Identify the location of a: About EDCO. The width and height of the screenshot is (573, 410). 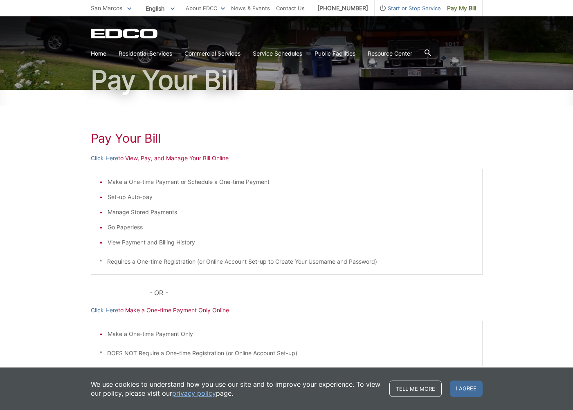
(205, 8).